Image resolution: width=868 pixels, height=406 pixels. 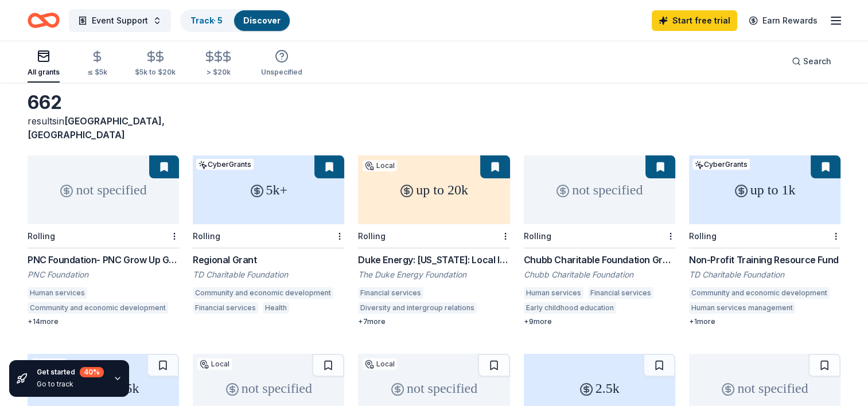 What do you see at coordinates (599, 260) in the screenshot?
I see `div: Chubb Charitable Foundation Grants` at bounding box center [599, 260].